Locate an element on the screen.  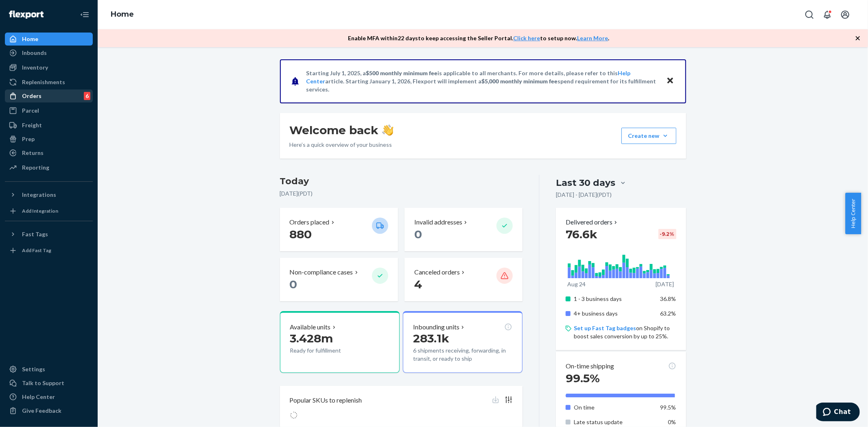
a: Freight is located at coordinates (49, 125).